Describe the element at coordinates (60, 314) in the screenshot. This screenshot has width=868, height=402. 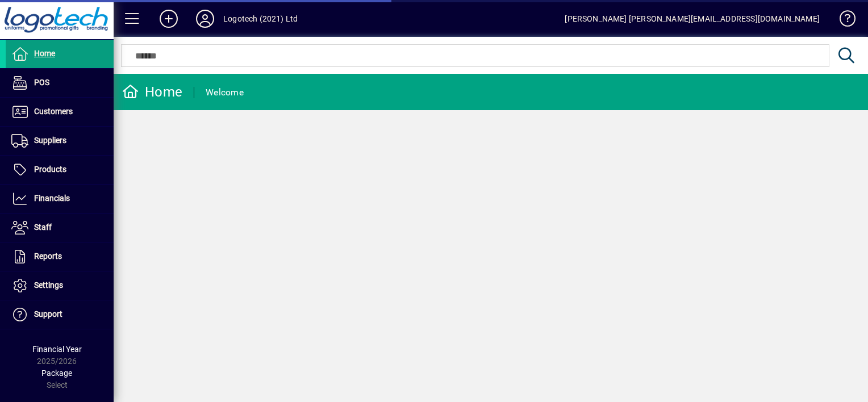
I see `a: Support` at that location.